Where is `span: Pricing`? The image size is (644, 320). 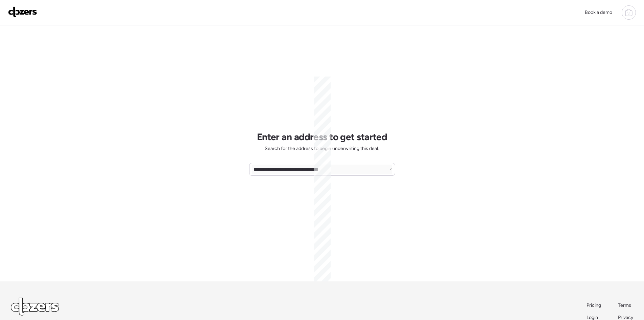
span: Pricing is located at coordinates (594, 305).